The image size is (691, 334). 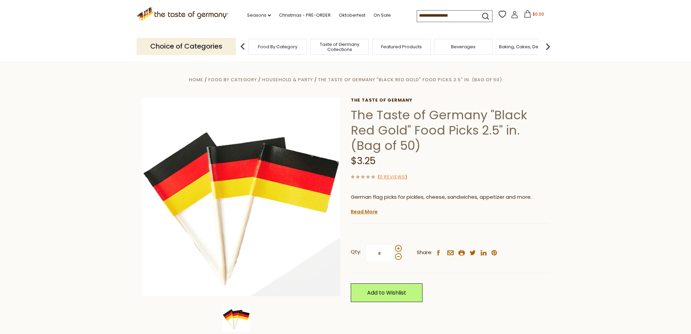 I want to click on a: Beverages, so click(x=463, y=47).